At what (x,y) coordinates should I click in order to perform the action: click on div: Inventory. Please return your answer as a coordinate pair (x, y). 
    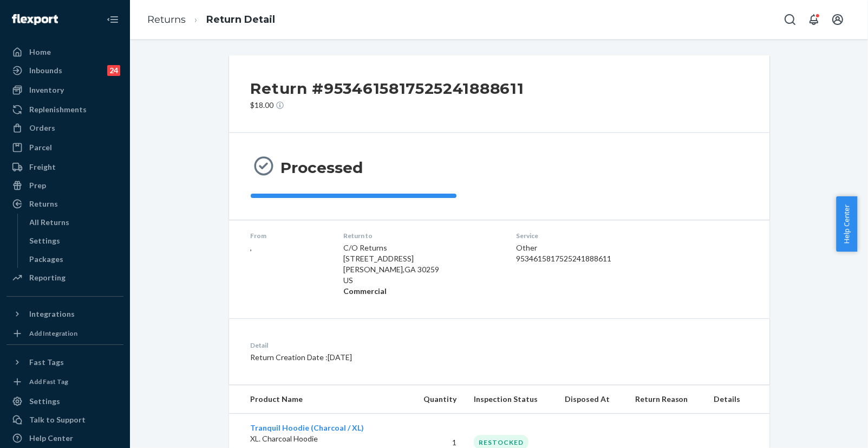
    Looking at the image, I should click on (46, 90).